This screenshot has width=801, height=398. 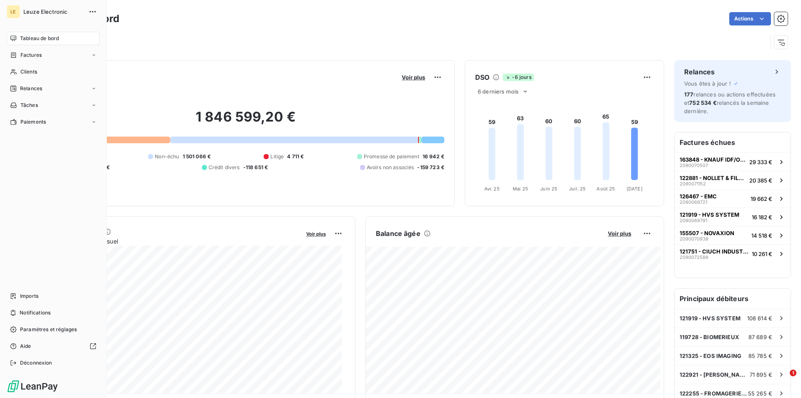 I want to click on span: 122881 - NOLLET & FILS SAS, so click(x=713, y=178).